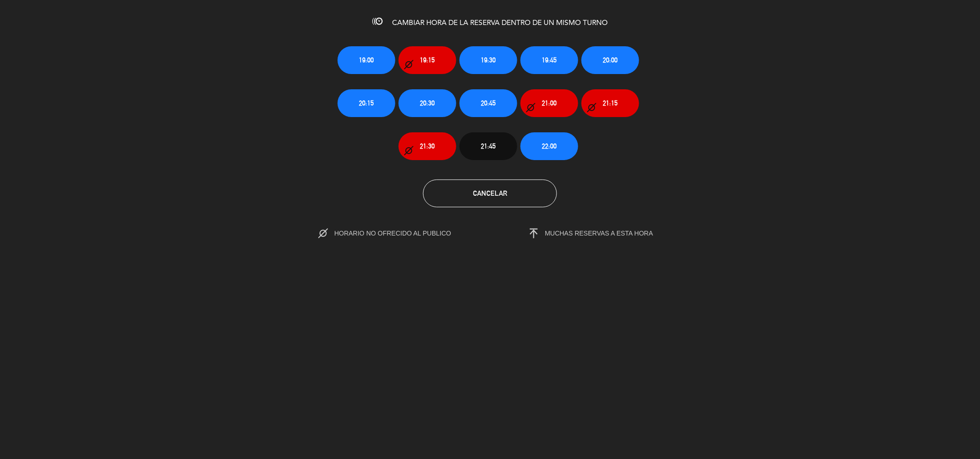 Image resolution: width=980 pixels, height=459 pixels. What do you see at coordinates (488, 103) in the screenshot?
I see `button: 20:45` at bounding box center [488, 103].